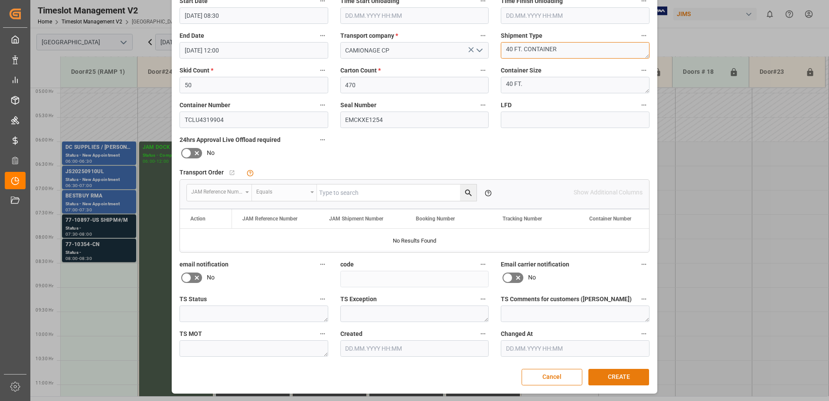 The image size is (829, 401). I want to click on span: JAM Shipment Number, so click(356, 219).